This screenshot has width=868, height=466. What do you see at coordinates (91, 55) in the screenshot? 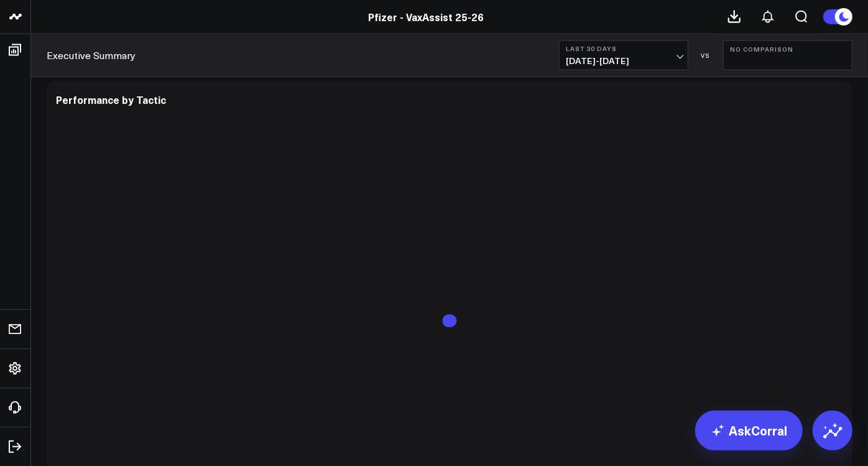
I see `a: Executive Summary` at bounding box center [91, 55].